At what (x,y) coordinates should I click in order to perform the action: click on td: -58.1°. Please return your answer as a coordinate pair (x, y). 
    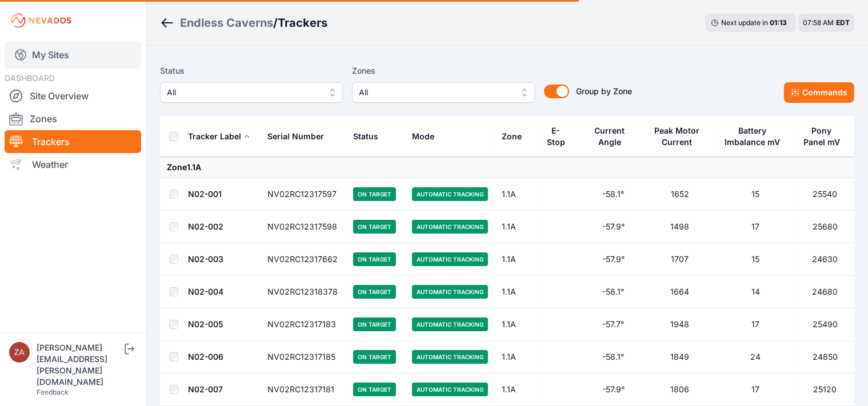
    Looking at the image, I should click on (613, 292).